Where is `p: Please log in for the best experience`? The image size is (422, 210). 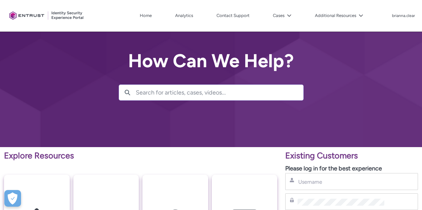
p: Please log in for the best experience is located at coordinates (351, 169).